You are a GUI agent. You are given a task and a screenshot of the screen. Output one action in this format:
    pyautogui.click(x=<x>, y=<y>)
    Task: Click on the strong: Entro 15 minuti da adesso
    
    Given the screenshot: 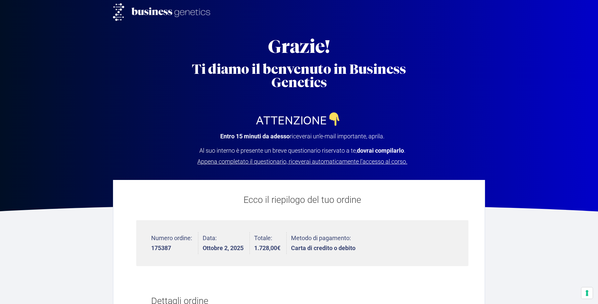 What is the action you would take?
    pyautogui.click(x=255, y=136)
    